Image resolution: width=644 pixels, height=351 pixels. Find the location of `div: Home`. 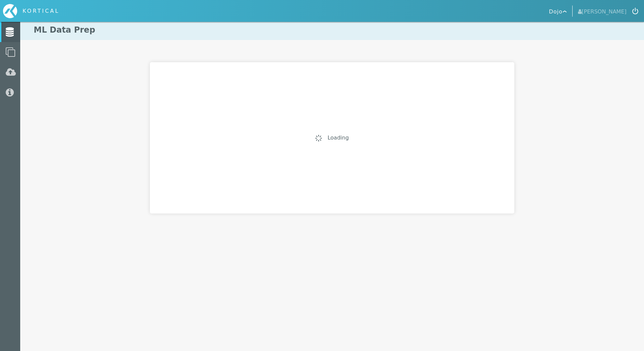

div: Home is located at coordinates (34, 11).